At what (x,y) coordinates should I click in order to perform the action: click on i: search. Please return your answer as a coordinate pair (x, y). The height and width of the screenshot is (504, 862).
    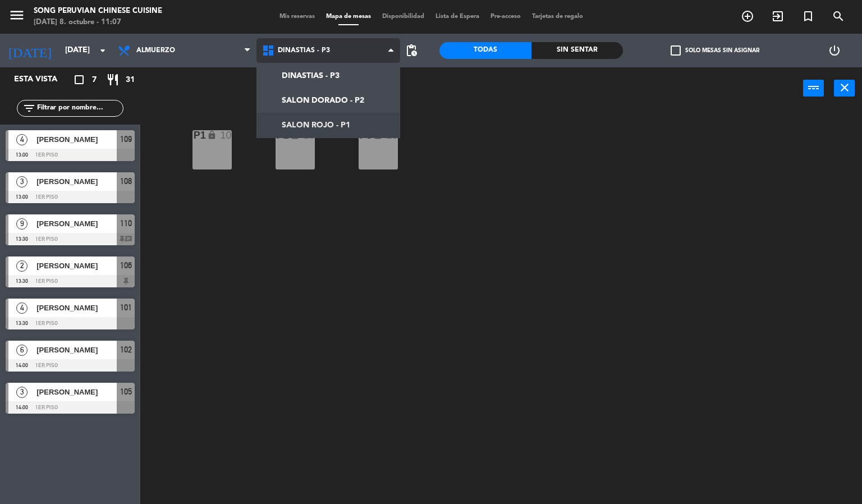
    Looking at the image, I should click on (838, 16).